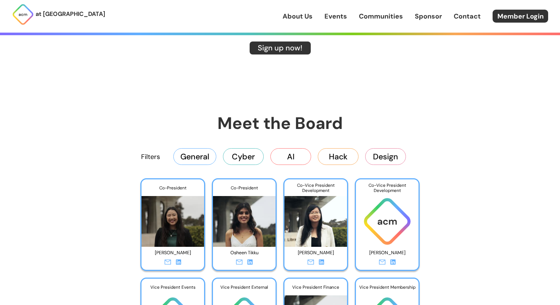  Describe the element at coordinates (23, 14) in the screenshot. I see `img: ACM Logo` at that location.